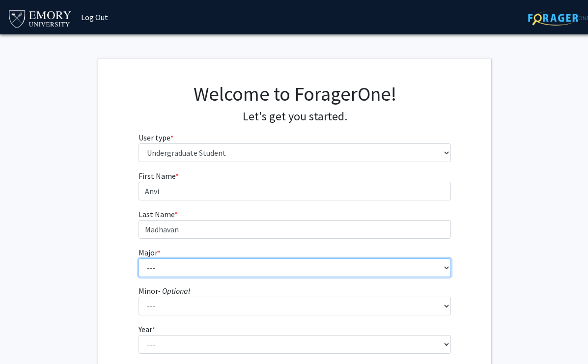 Image resolution: width=588 pixels, height=364 pixels. What do you see at coordinates (174, 291) in the screenshot?
I see `i: - Optional` at bounding box center [174, 291].